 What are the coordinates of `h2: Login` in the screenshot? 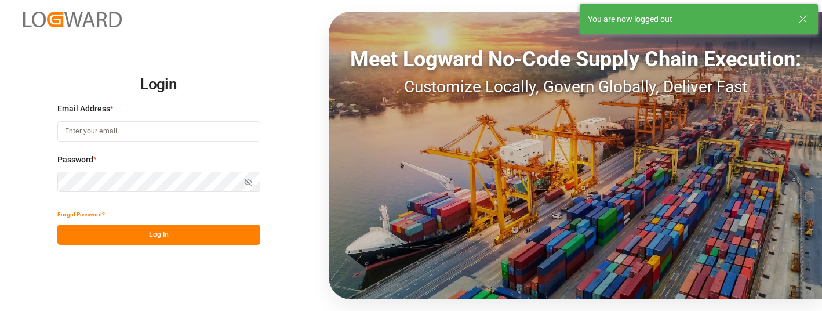 It's located at (159, 85).